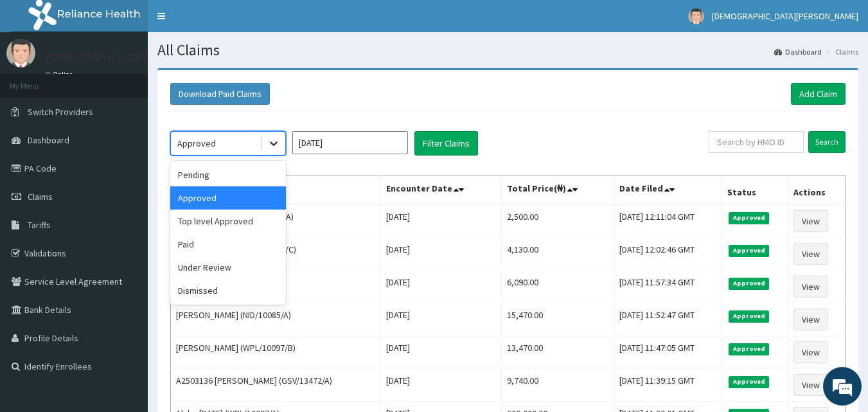 This screenshot has width=868, height=412. I want to click on input: Search, so click(826, 142).